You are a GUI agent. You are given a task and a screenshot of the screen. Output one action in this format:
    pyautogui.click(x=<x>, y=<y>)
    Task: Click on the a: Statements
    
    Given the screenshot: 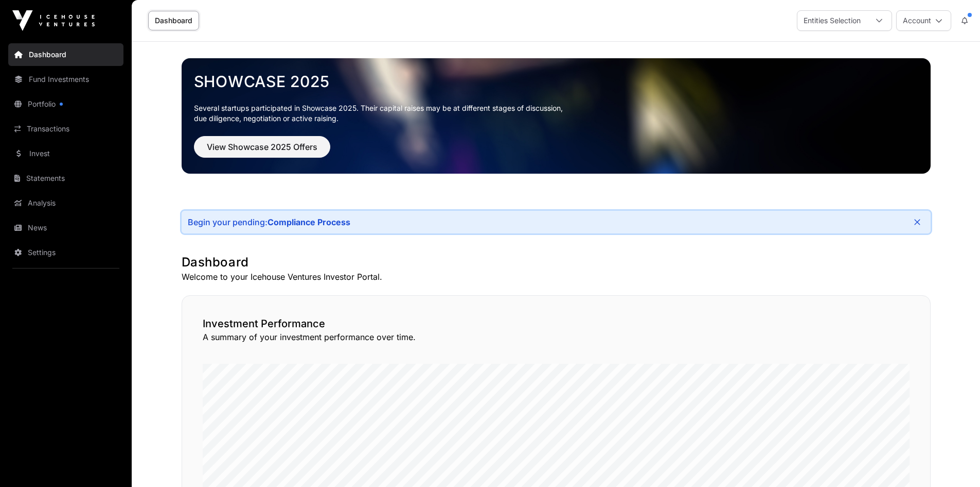 What is the action you would take?
    pyautogui.click(x=66, y=178)
    